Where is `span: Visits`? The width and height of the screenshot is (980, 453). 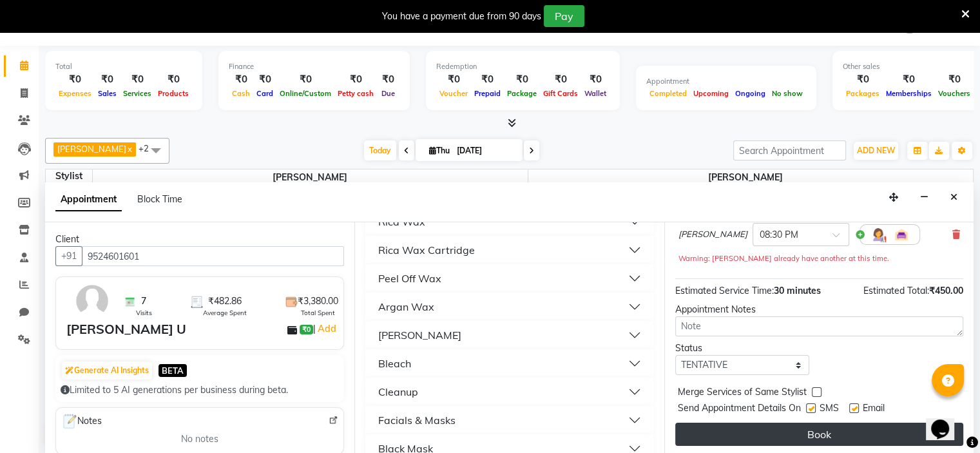 span: Visits is located at coordinates (144, 312).